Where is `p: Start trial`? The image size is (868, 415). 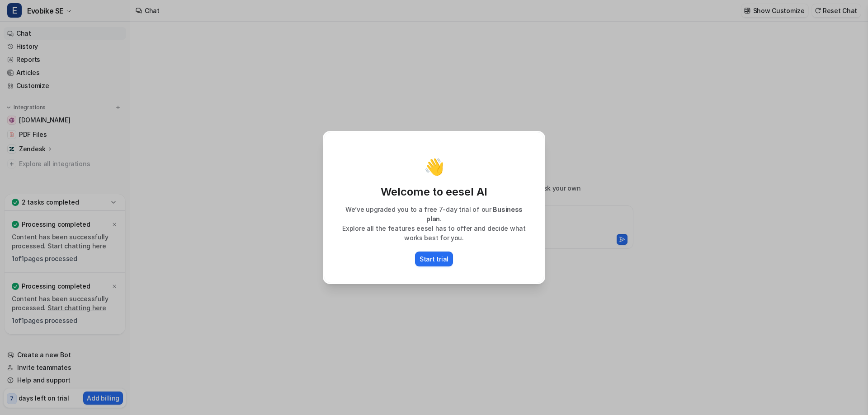
p: Start trial is located at coordinates (434, 259).